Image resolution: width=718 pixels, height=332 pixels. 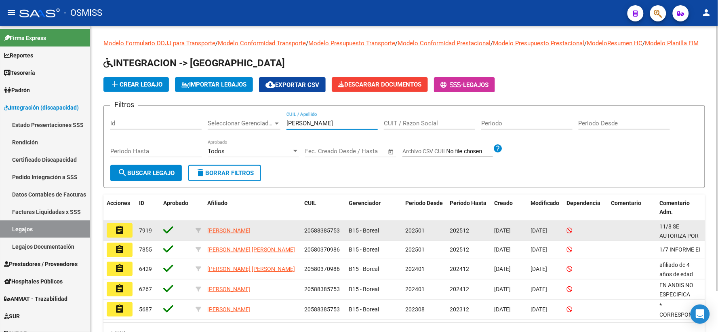 I want to click on span: ID, so click(x=141, y=203).